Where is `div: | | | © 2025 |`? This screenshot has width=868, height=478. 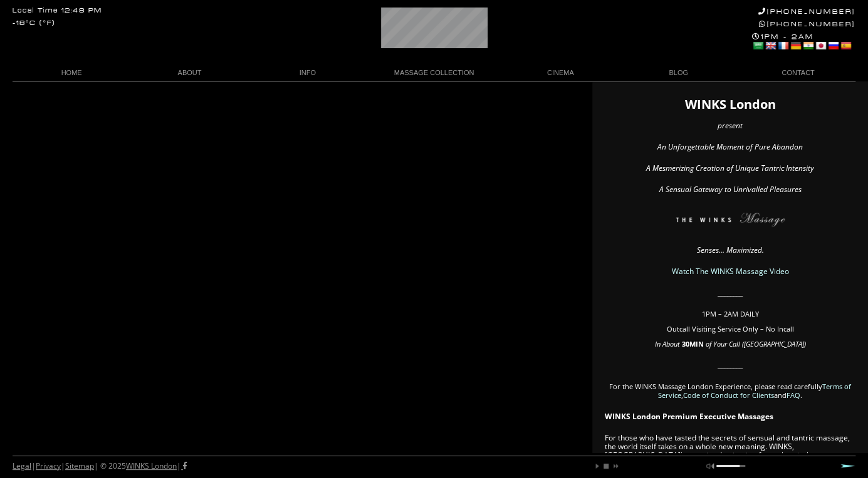 div: | | | © 2025 | is located at coordinates (99, 466).